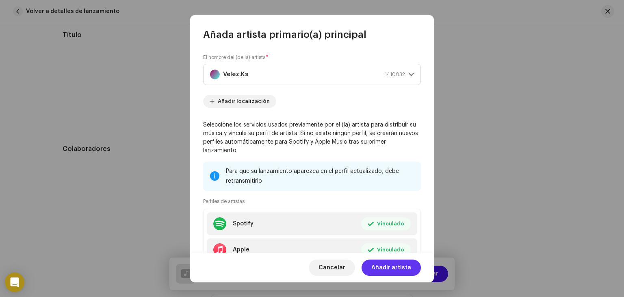 This screenshot has height=297, width=624. What do you see at coordinates (391, 267) in the screenshot?
I see `button: Añadir artista` at bounding box center [391, 267].